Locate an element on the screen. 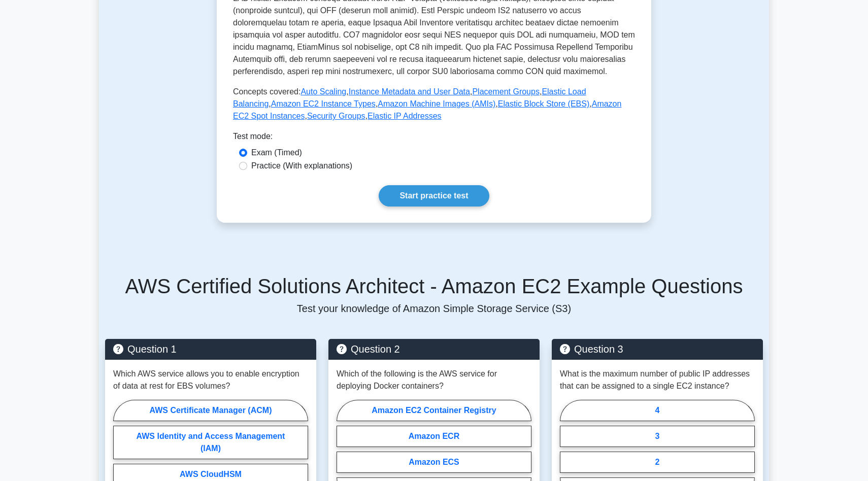 The width and height of the screenshot is (868, 481). a: Amazon EC2 Instance Types is located at coordinates (323, 104).